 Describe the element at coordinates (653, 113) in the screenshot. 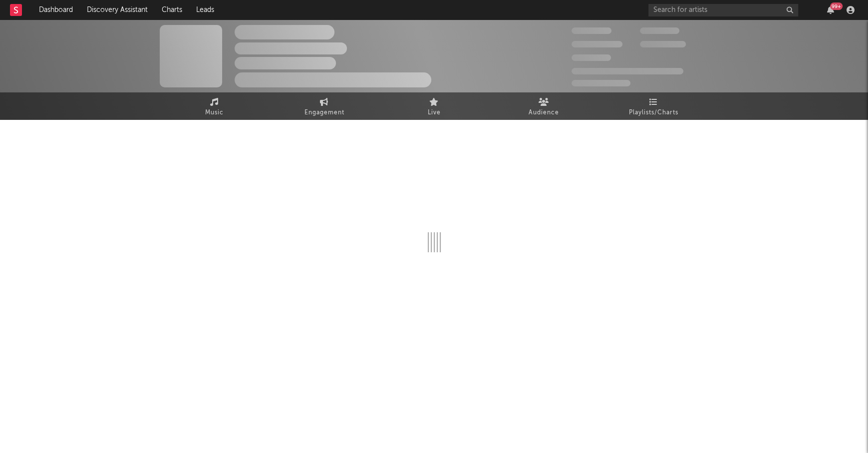

I see `span: Playlists/Charts` at that location.